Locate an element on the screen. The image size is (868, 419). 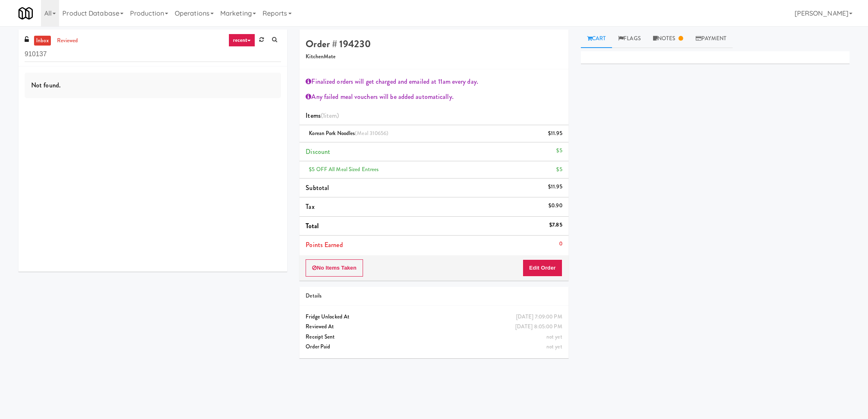
div: 0 is located at coordinates (560, 244).